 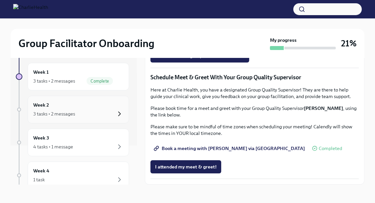 What do you see at coordinates (186, 167) in the screenshot?
I see `button: I attended my meet & greet!` at bounding box center [186, 167].